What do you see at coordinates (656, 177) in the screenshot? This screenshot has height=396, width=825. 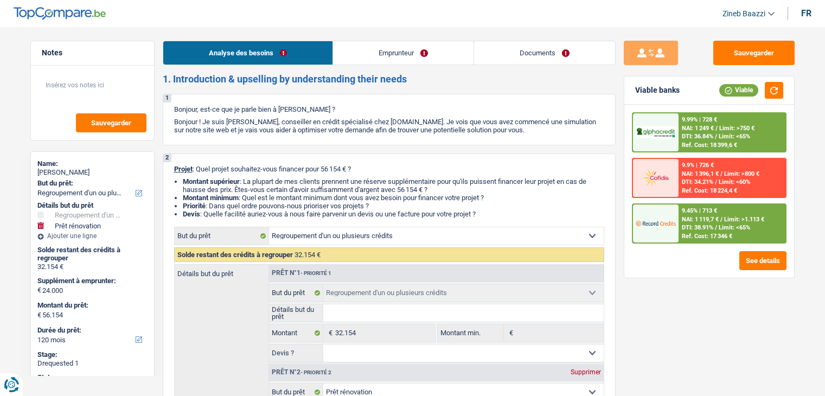 I see `img: Cofidis` at bounding box center [656, 177].